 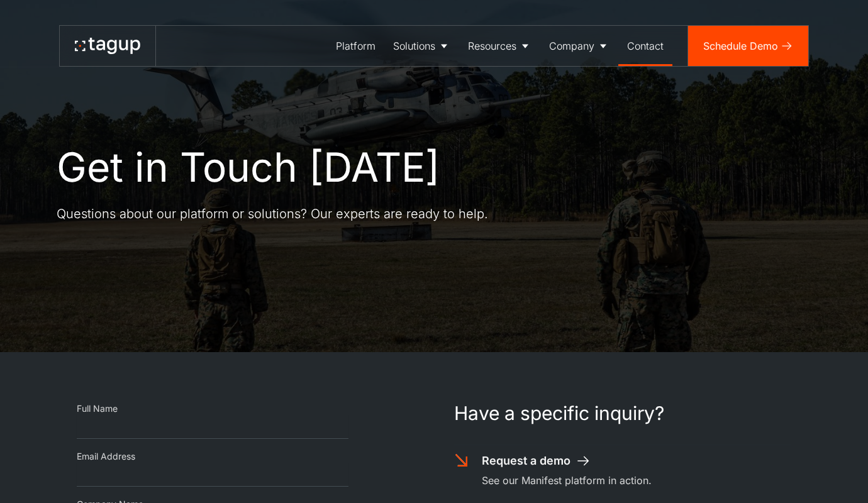 I want to click on div: Email Address, so click(x=213, y=457).